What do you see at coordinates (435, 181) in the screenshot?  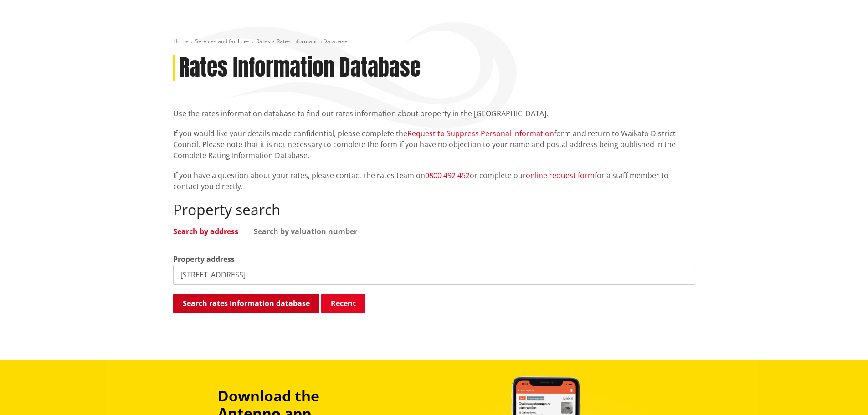 I see `p: If you have a question about your rates, please contact the rates team on or complete our for a s...` at bounding box center [435, 181].